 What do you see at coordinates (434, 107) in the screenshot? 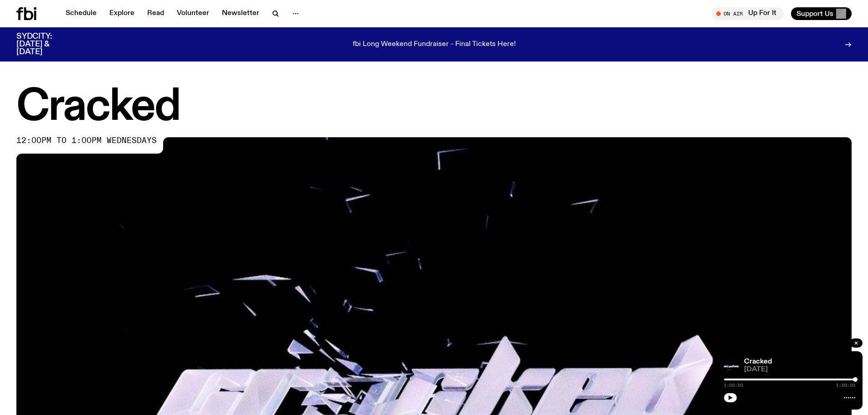
I see `h1: Cracked` at bounding box center [434, 107].